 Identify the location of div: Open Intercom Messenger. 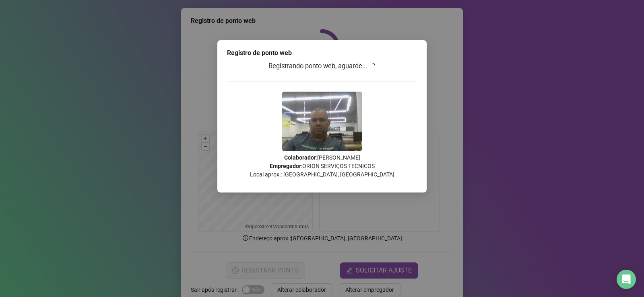
(626, 280).